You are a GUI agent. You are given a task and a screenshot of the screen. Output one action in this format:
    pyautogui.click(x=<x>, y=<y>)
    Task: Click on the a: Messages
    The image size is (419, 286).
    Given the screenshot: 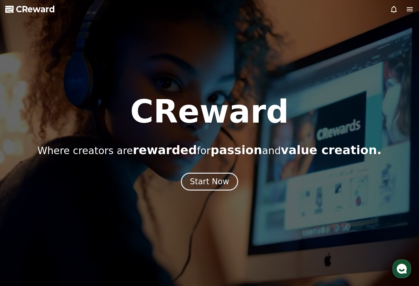 What is the action you would take?
    pyautogui.click(x=65, y=218)
    